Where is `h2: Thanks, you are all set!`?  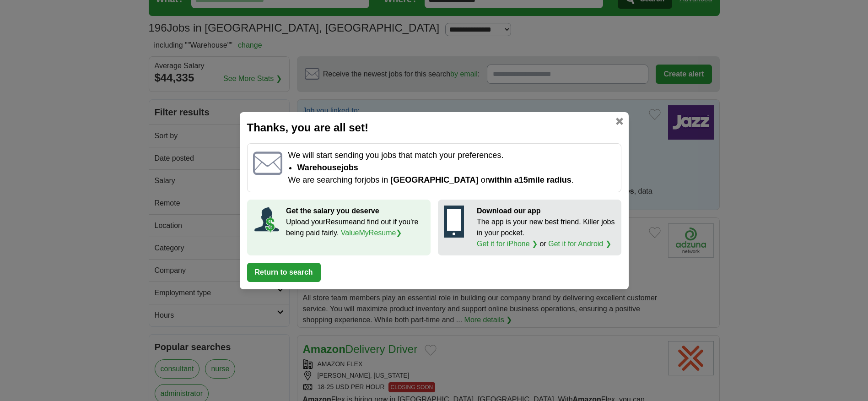
h2: Thanks, you are all set! is located at coordinates (435, 128).